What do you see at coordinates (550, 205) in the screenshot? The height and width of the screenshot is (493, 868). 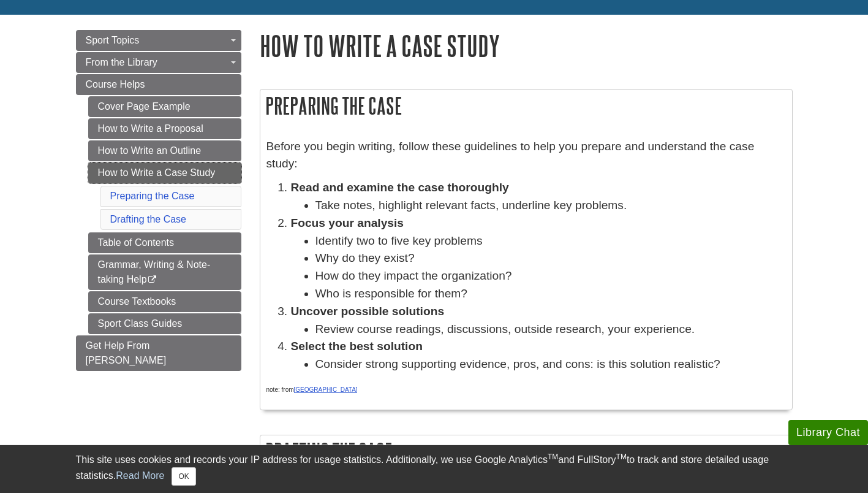 I see `li: Take notes, highlight relevant facts, underline key problems.` at bounding box center [550, 205].